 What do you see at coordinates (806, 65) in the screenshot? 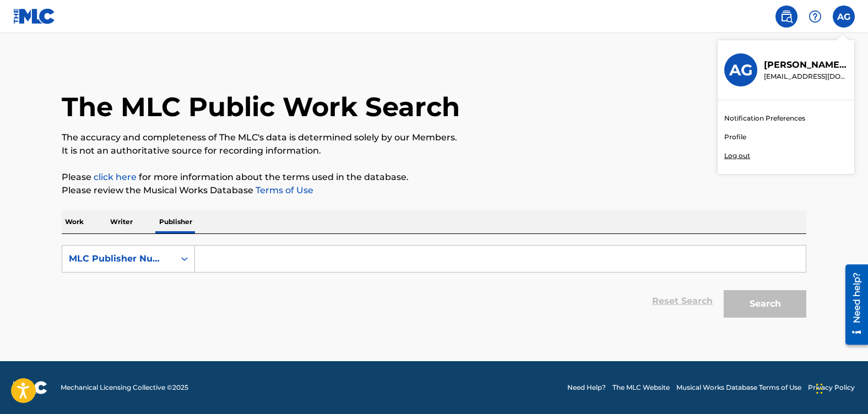
I see `p: Anthony Guffian` at bounding box center [806, 65].